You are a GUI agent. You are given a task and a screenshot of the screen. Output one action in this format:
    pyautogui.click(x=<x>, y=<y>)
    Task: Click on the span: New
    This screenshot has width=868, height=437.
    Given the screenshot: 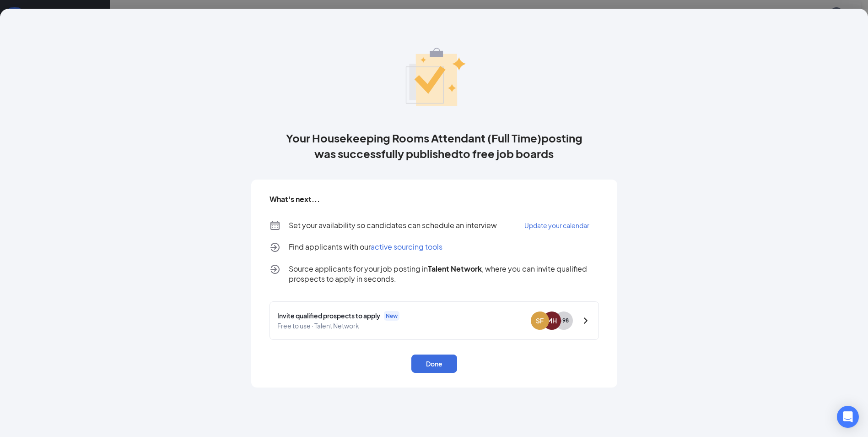 What is the action you would take?
    pyautogui.click(x=392, y=316)
    